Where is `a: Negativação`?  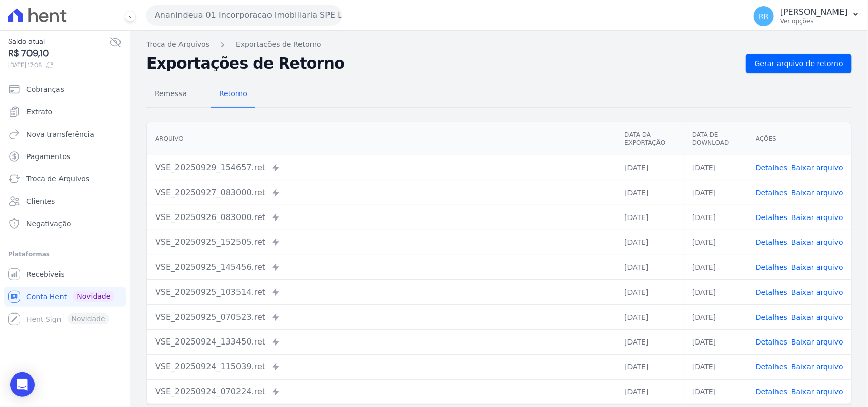
a: Negativação is located at coordinates (65, 223).